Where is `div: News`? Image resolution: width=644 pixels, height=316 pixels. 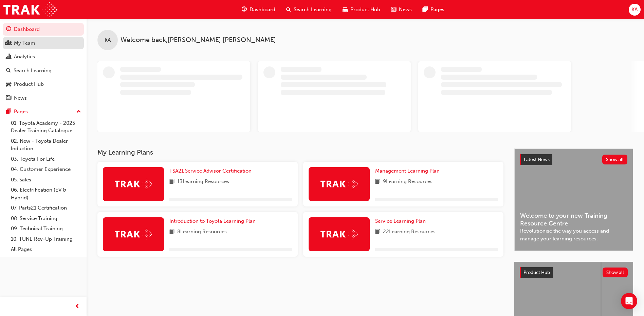
div: News is located at coordinates (20, 98).